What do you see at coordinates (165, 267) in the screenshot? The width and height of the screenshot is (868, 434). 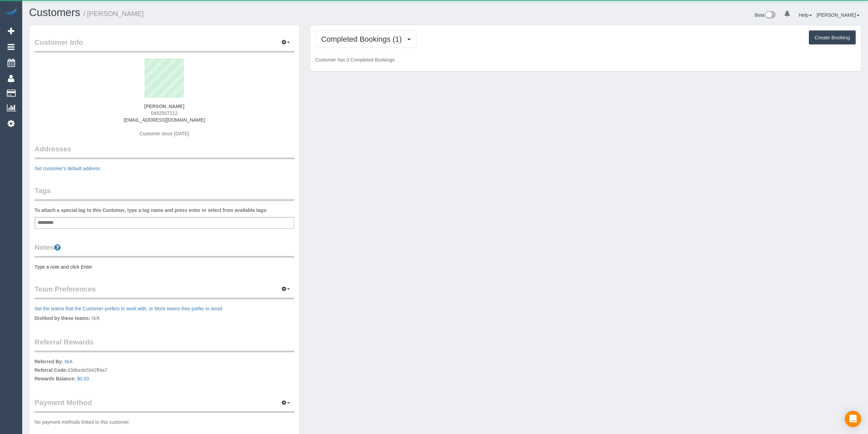 I see `pre: Type a note and click Enter` at bounding box center [165, 267].